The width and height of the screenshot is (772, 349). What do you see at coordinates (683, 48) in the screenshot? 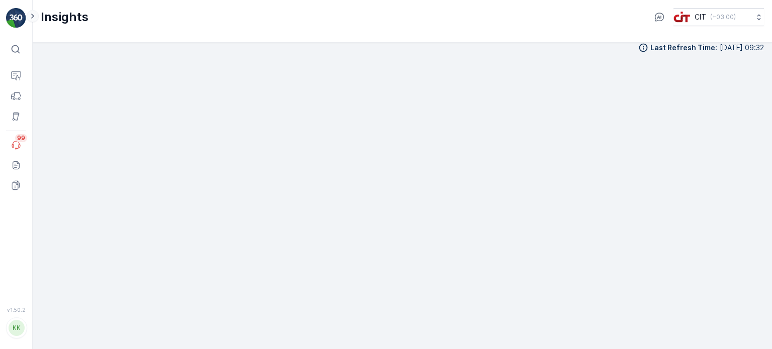
I see `p: Last Refresh Time :` at bounding box center [683, 48].